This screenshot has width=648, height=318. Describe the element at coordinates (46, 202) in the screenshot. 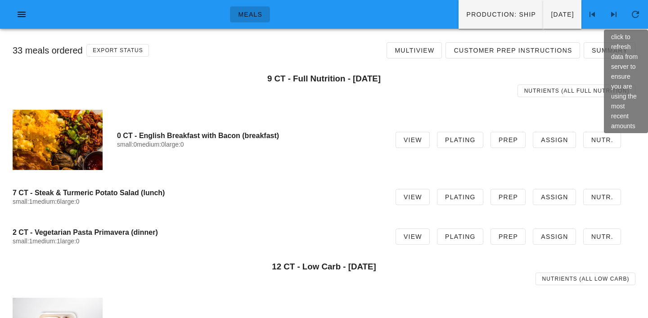

I see `span: medium:6` at that location.